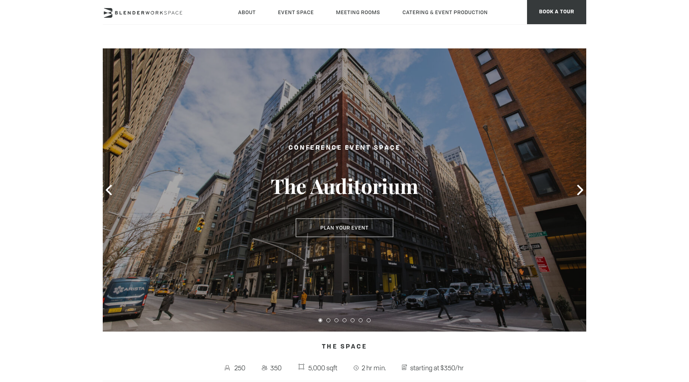 This screenshot has width=689, height=382. I want to click on span: 350, so click(277, 368).